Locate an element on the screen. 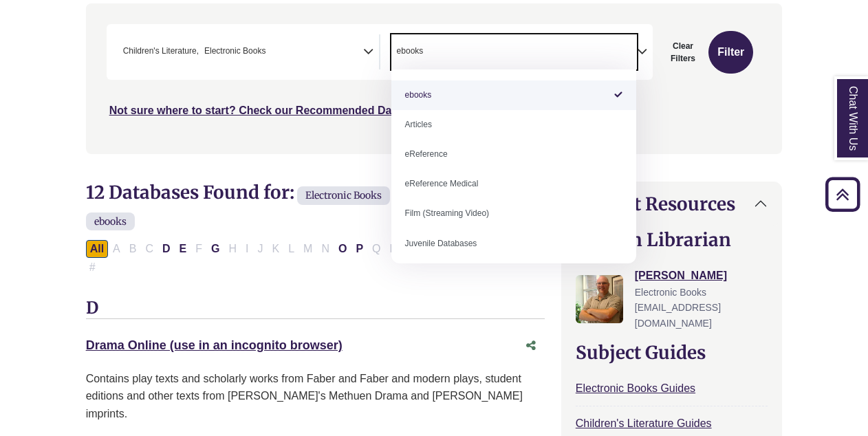  div: Alpha-list to filter by first letter of database name is located at coordinates (311, 258).